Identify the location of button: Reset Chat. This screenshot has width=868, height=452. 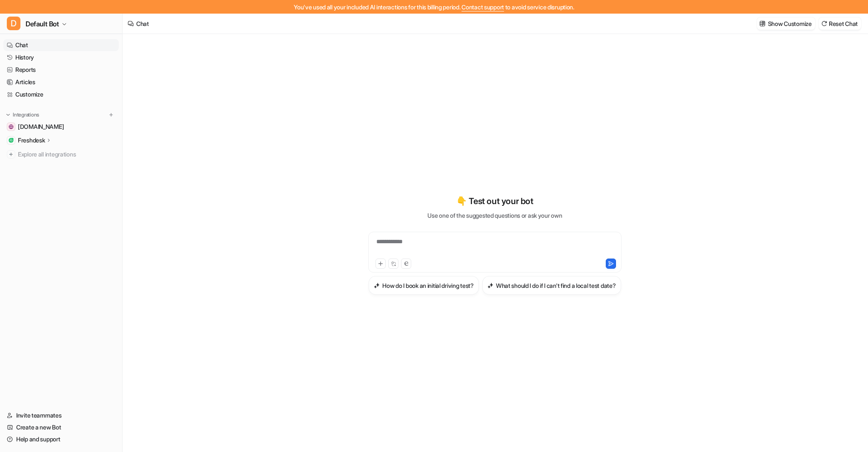
(840, 24).